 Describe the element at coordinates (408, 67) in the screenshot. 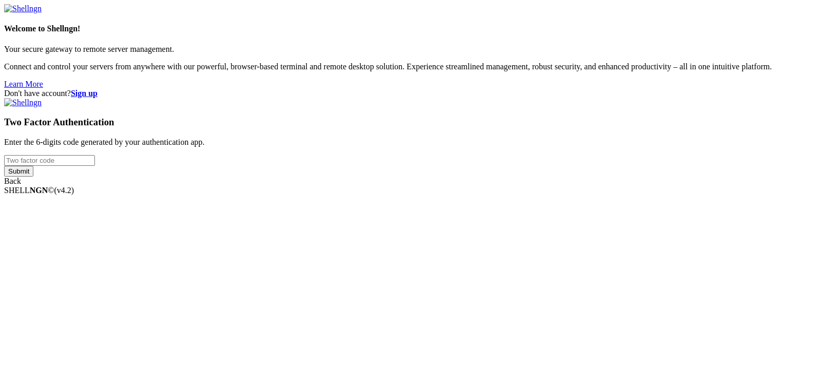

I see `p: Connect and control your servers from anywhere with our powerful, browser-based terminal and remo...` at that location.